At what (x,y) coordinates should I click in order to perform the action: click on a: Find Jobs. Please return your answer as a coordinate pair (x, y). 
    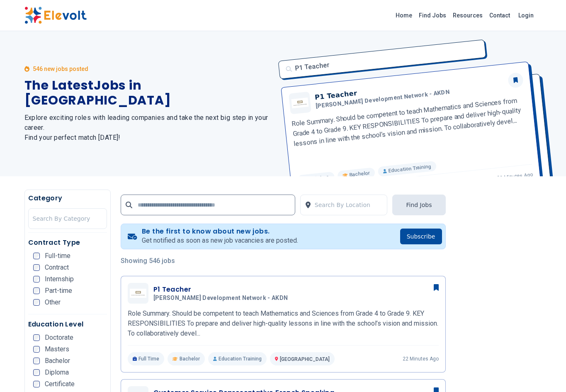
    Looking at the image, I should click on (432, 15).